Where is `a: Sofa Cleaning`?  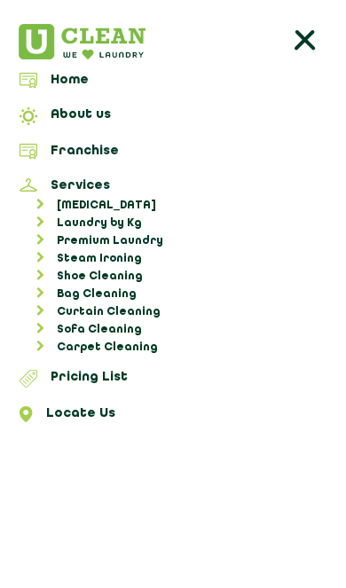 a: Sofa Cleaning is located at coordinates (182, 330).